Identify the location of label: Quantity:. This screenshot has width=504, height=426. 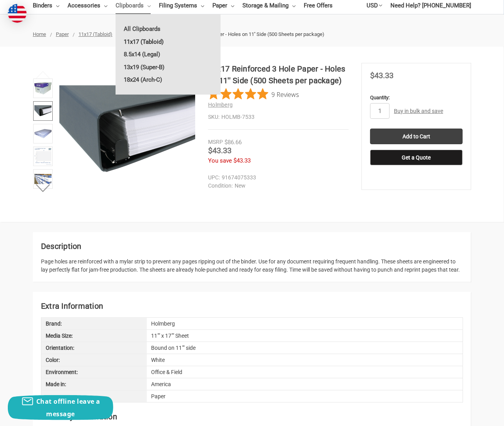
(416, 98).